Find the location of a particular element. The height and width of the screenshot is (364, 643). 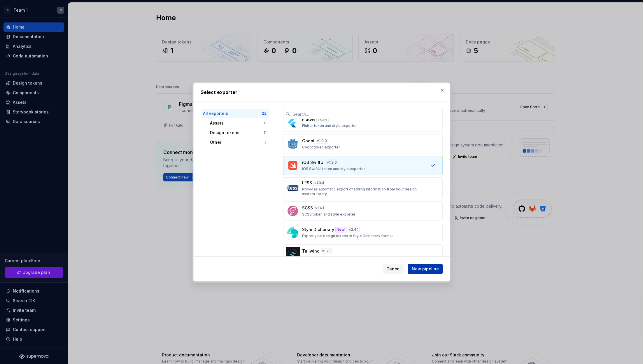

button: All exporters22 is located at coordinates (234, 113).